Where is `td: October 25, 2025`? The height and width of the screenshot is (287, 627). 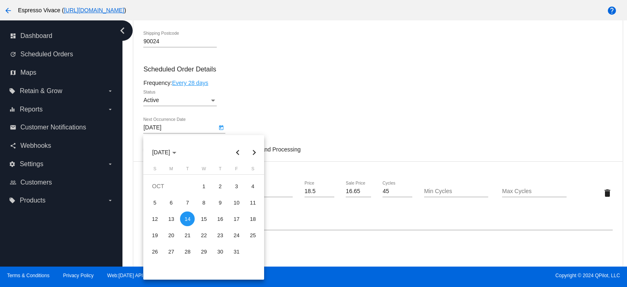 td: October 25, 2025 is located at coordinates (253, 235).